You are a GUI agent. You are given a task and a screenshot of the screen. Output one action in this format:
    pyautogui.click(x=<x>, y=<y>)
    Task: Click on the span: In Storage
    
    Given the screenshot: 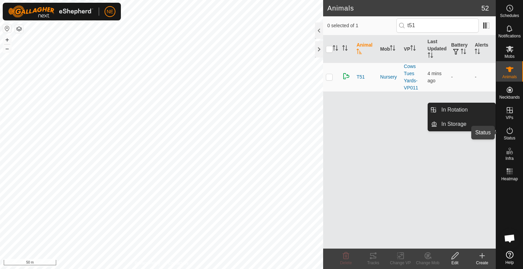 What is the action you would take?
    pyautogui.click(x=454, y=124)
    